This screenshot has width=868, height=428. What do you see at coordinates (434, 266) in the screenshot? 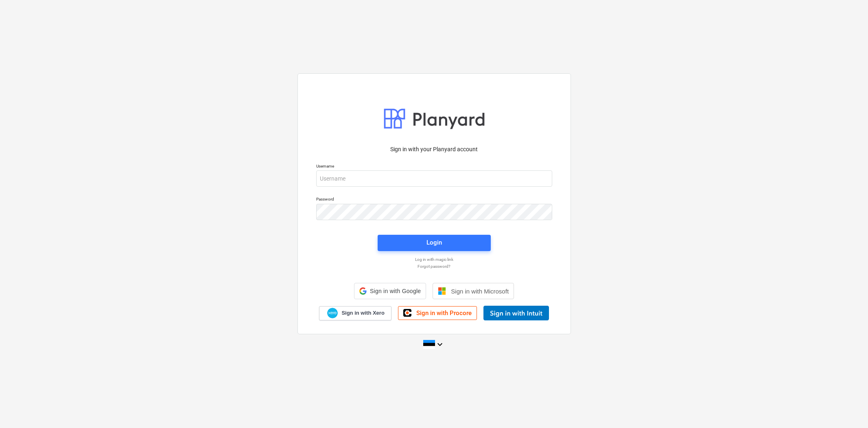
I see `a: Forgot password?` at bounding box center [434, 266].